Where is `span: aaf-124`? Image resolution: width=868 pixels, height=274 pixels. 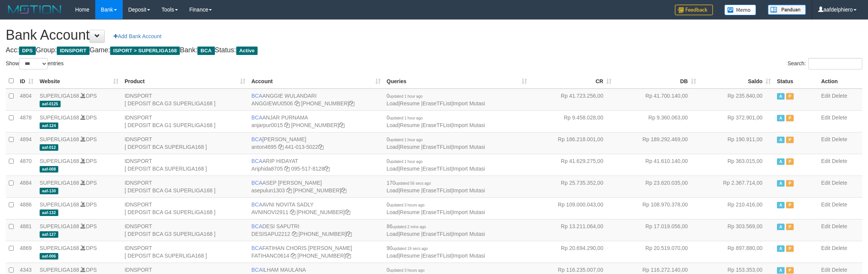
span: aaf-124 is located at coordinates (49, 126).